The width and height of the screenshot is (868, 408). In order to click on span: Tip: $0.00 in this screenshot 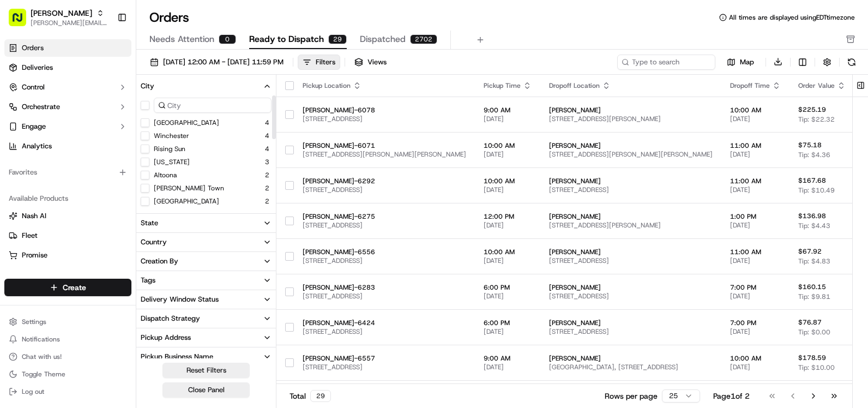, I will do `click(814, 332)`.